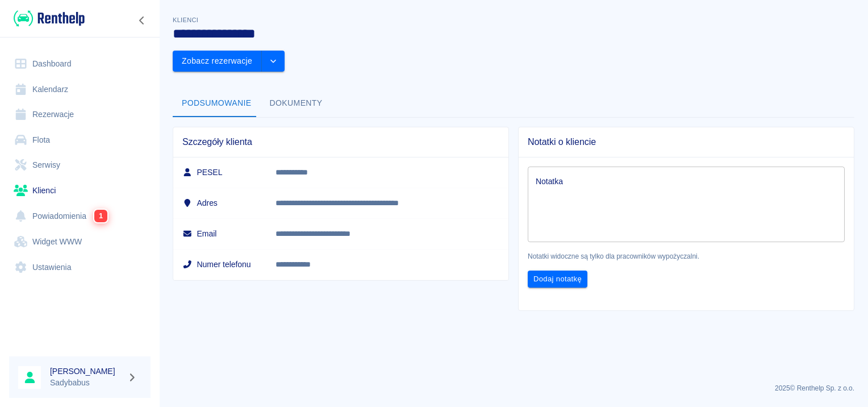 This screenshot has width=868, height=407. Describe the element at coordinates (142, 21) in the screenshot. I see `button: Zwiń nawigację` at that location.